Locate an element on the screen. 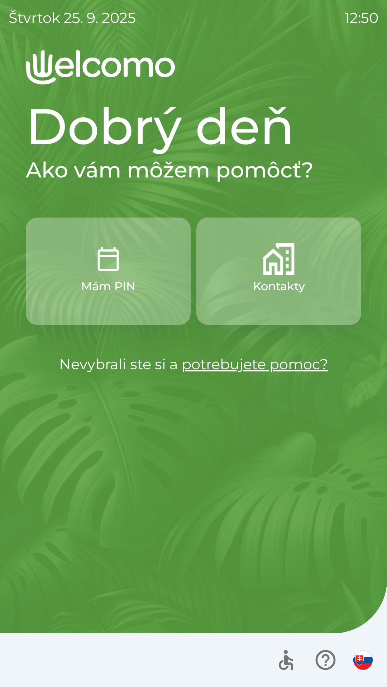 This screenshot has width=387, height=687. p: Nevybrali ste si a is located at coordinates (193, 364).